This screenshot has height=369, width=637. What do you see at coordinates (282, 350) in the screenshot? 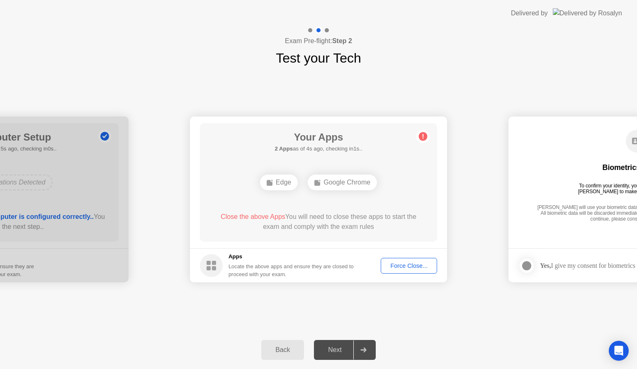
I see `div: Back` at bounding box center [282, 350].